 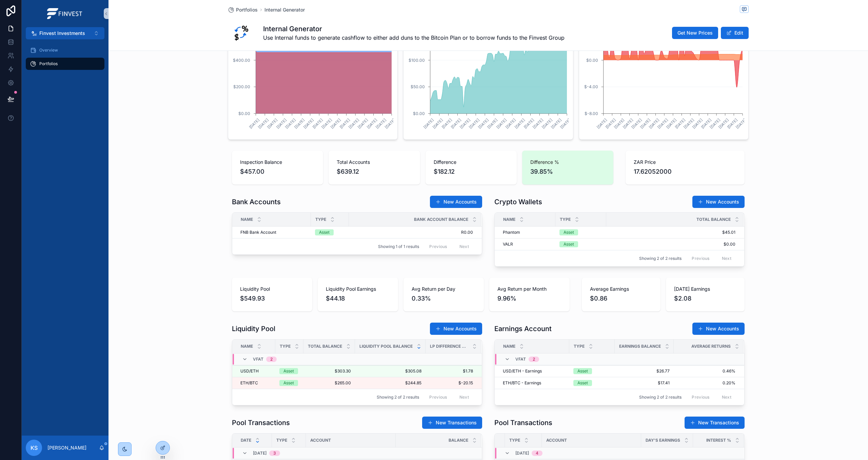 What do you see at coordinates (713, 220) in the screenshot?
I see `span: Total Balance` at bounding box center [713, 220].